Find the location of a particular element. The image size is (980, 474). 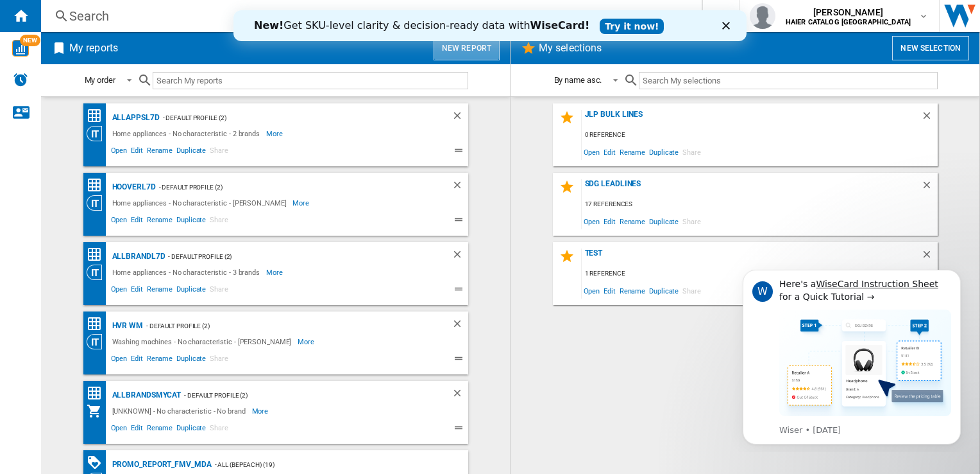

div: AllbrandL7d is located at coordinates (137, 256).